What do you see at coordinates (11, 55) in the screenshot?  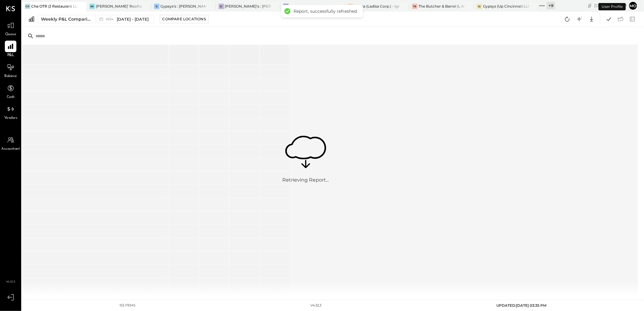 I see `span: P&L` at bounding box center [11, 55].